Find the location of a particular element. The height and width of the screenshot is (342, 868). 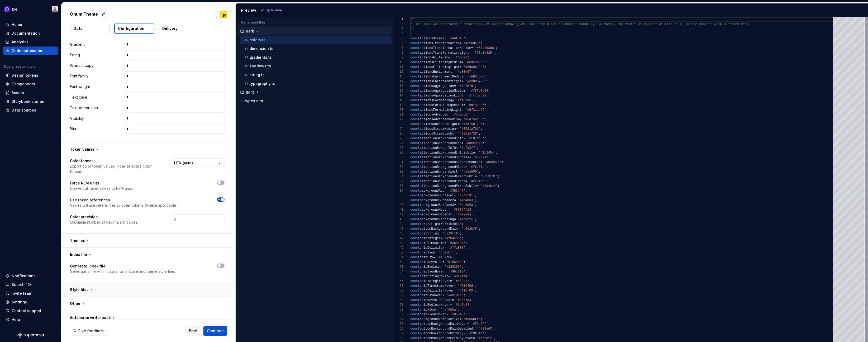

span: '#6dc0b1' is located at coordinates (463, 57).